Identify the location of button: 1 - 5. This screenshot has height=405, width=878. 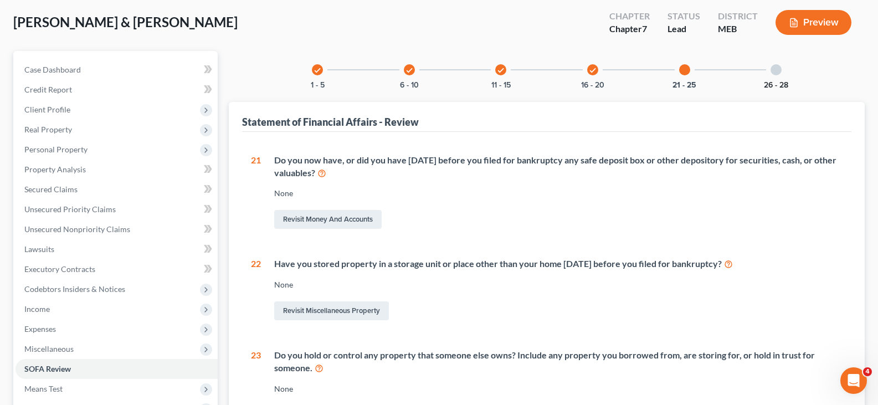
(317, 85).